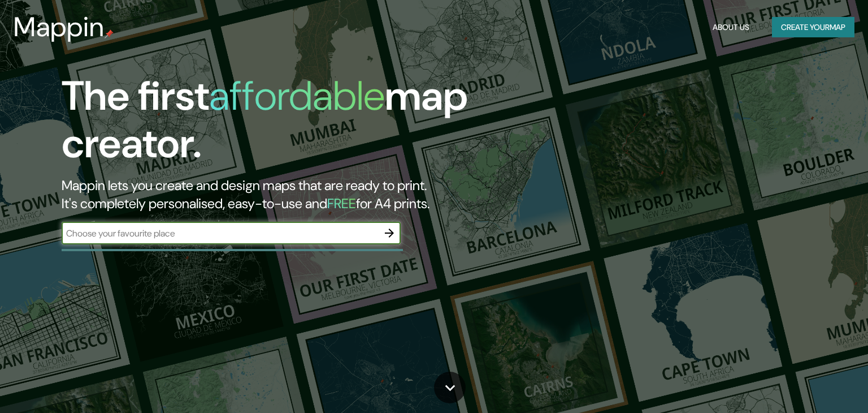 The image size is (868, 413). What do you see at coordinates (109, 34) in the screenshot?
I see `img: mappin-pin` at bounding box center [109, 34].